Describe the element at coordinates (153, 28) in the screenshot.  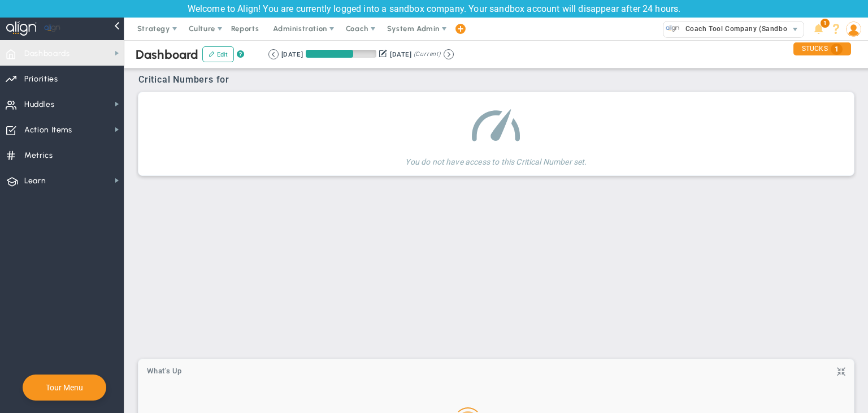
I see `span: Strategy` at that location.